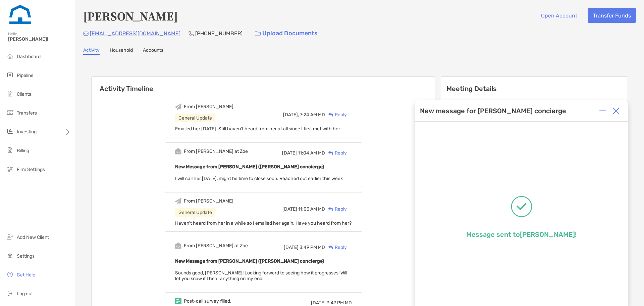 Image resolution: width=644 pixels, height=306 pixels. What do you see at coordinates (191, 33) in the screenshot?
I see `img: Phone Icon` at bounding box center [191, 33].